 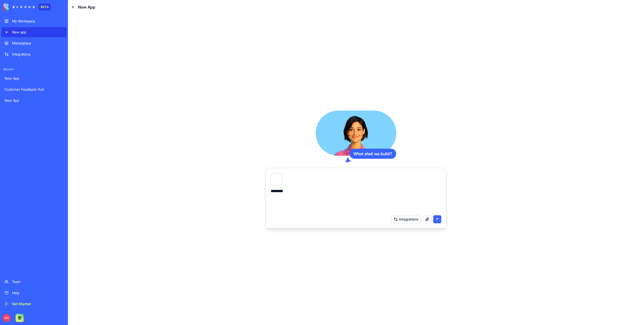 What do you see at coordinates (38, 54) in the screenshot?
I see `div: Integrations` at bounding box center [38, 54].